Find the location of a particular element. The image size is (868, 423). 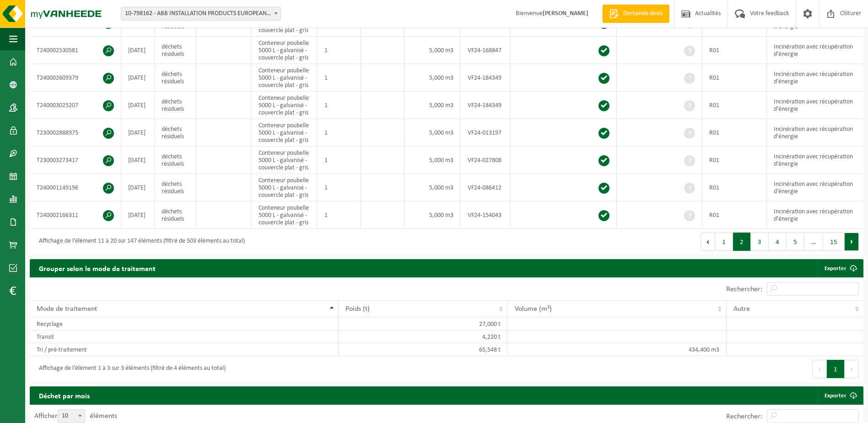

td: VF24-154043 is located at coordinates (485, 215).